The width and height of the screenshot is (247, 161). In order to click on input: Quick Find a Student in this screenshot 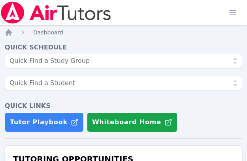, I will do `click(123, 83)`.